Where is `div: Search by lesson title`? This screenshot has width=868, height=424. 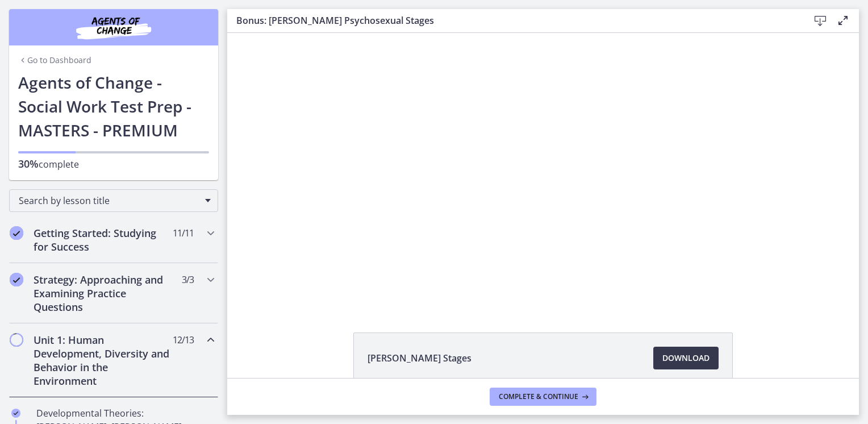 div: Search by lesson title is located at coordinates (114, 200).